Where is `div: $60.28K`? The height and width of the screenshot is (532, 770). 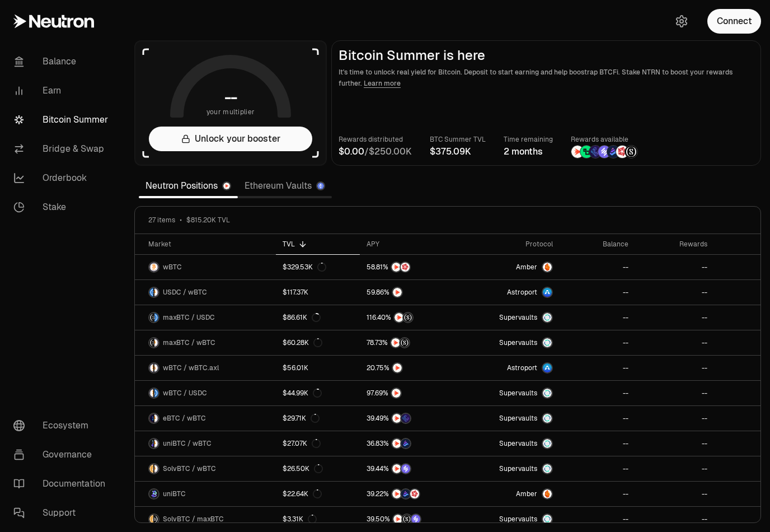
div: $60.28K is located at coordinates (302, 342).